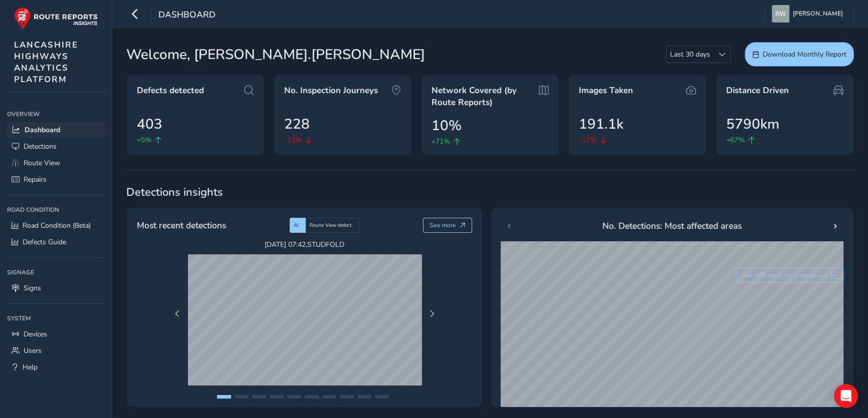 The height and width of the screenshot is (418, 868). I want to click on div: Signage, so click(55, 273).